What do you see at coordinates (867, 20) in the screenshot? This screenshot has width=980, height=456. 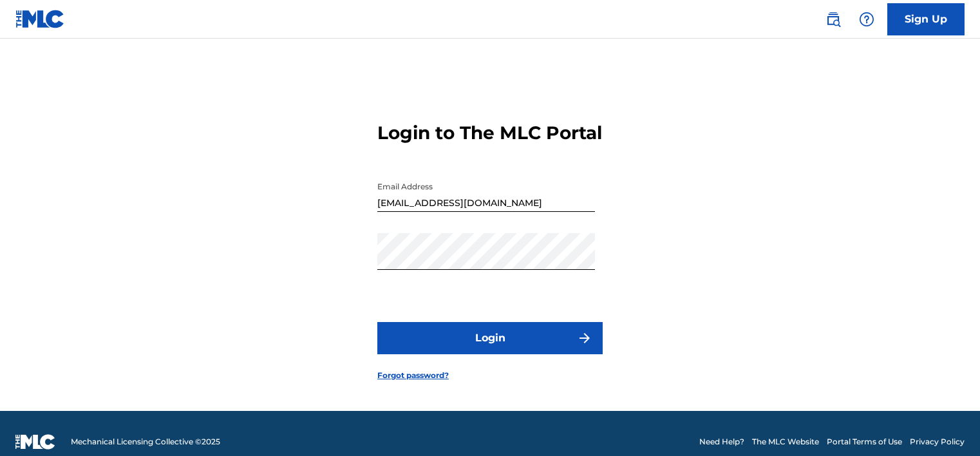 I see `div: Help` at bounding box center [867, 20].